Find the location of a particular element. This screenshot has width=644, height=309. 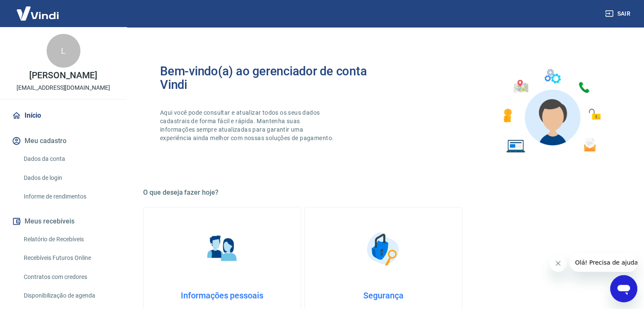

h4: Informações pessoais is located at coordinates (222, 295).